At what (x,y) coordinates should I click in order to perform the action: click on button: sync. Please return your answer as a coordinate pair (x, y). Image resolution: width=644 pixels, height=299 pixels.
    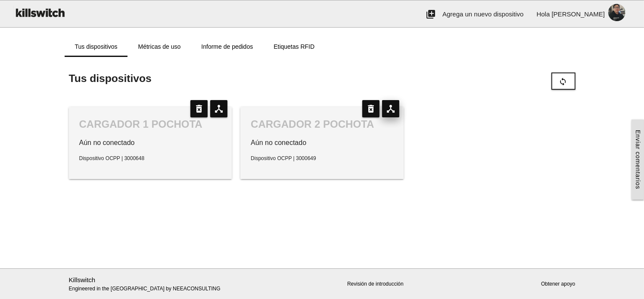
    Looking at the image, I should click on (563, 81).